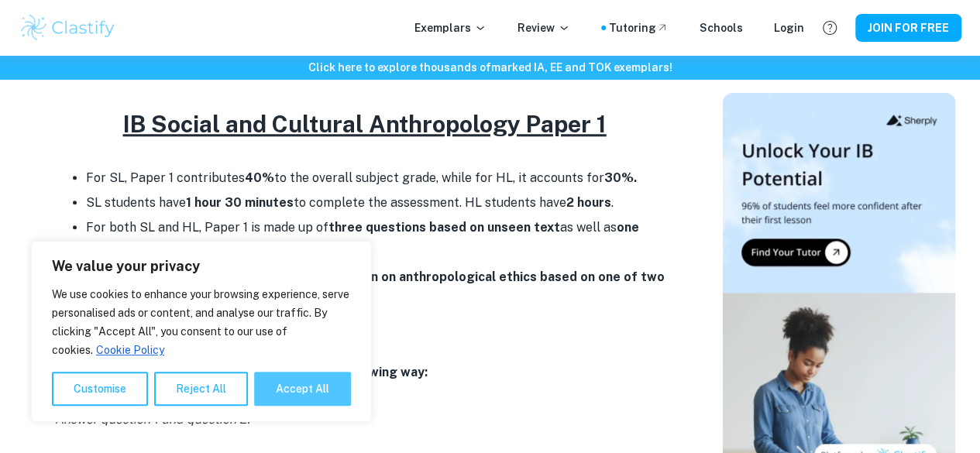 Image resolution: width=980 pixels, height=453 pixels. What do you see at coordinates (380, 203) in the screenshot?
I see `li: SL students have to complete the assessment. HL students have .` at bounding box center [380, 203].